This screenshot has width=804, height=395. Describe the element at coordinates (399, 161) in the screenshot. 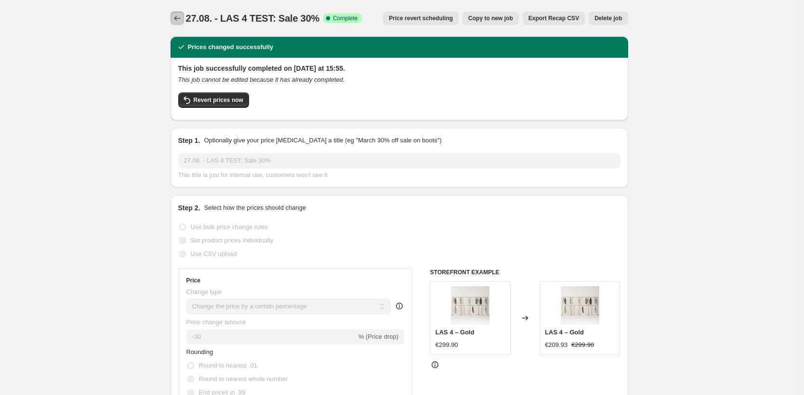

I see `input: 30% off holiday sale` at that location.